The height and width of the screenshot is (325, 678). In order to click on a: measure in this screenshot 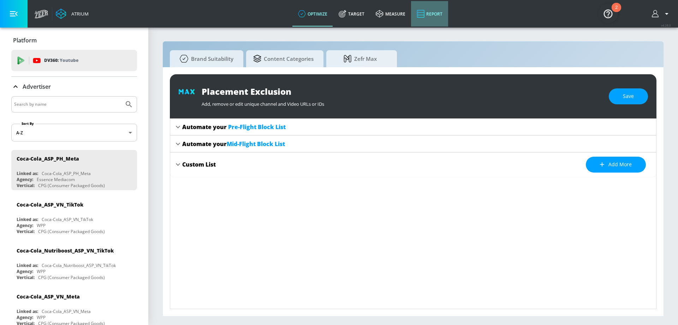, I will do `click(391, 14)`.